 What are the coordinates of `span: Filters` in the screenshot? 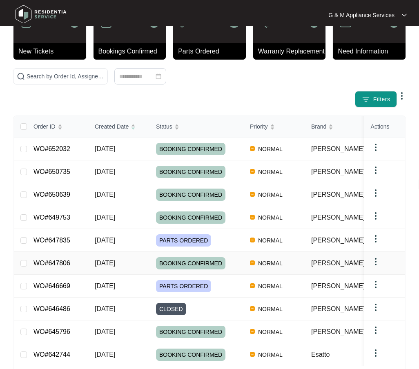 It's located at (382, 99).